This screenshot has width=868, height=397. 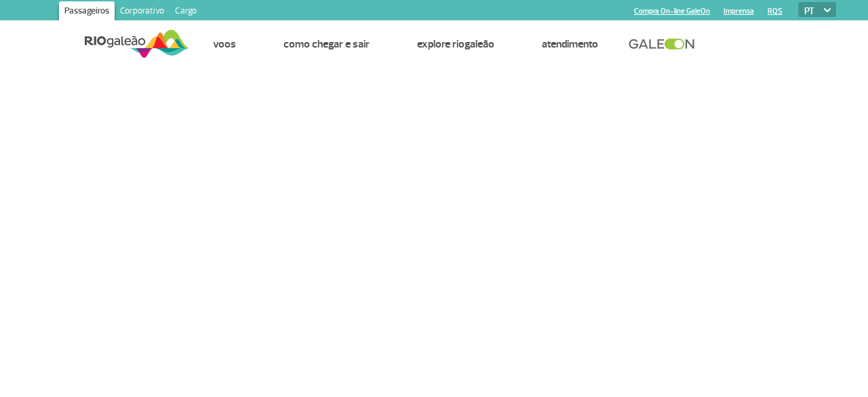 I want to click on a: Corporativo, so click(x=142, y=12).